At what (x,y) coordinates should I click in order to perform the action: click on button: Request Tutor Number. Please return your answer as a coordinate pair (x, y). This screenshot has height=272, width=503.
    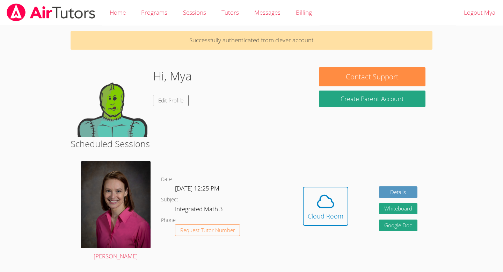
    Looking at the image, I should click on (207, 230).